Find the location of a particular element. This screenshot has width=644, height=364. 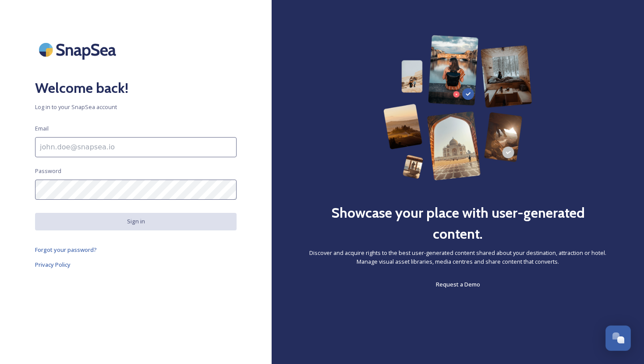

span: Discover and acquire rights to the best user-generated content shared about your destination, att... is located at coordinates (458, 257).